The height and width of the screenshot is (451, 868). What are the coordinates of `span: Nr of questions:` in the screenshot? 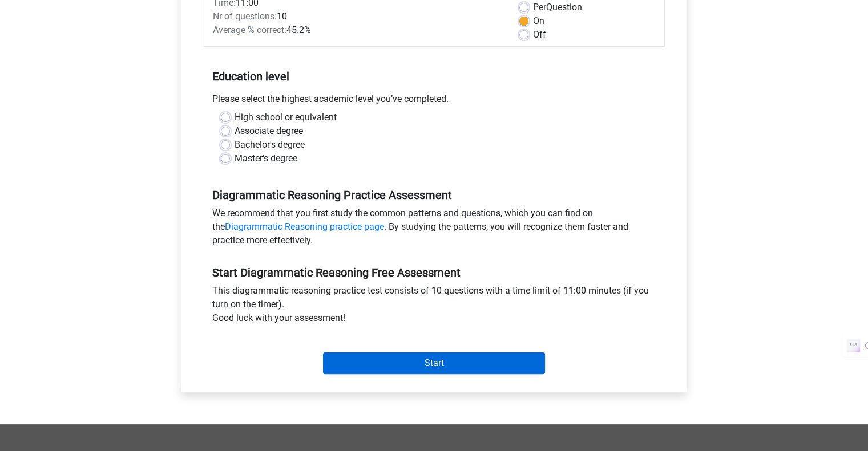 It's located at (245, 16).